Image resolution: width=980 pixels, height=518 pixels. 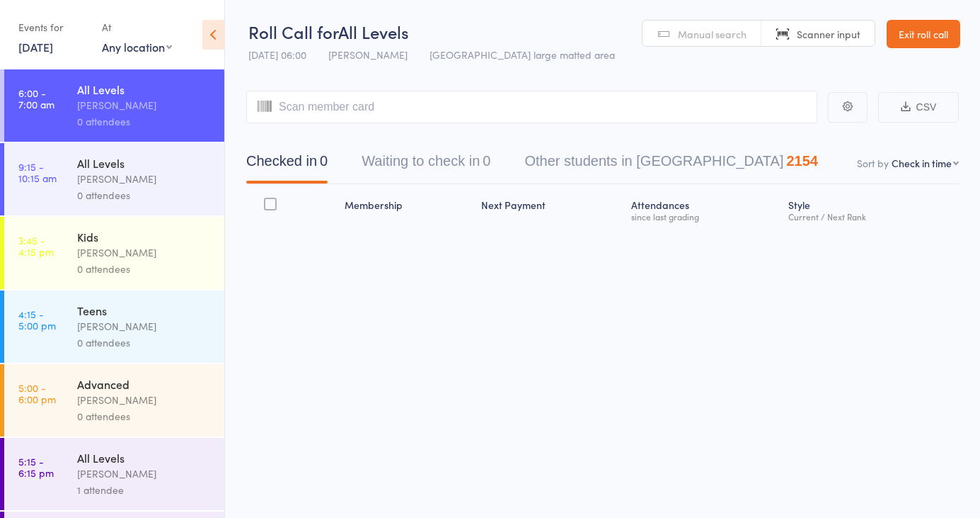 What do you see at coordinates (286, 164) in the screenshot?
I see `button: Checked in0` at bounding box center [286, 164].